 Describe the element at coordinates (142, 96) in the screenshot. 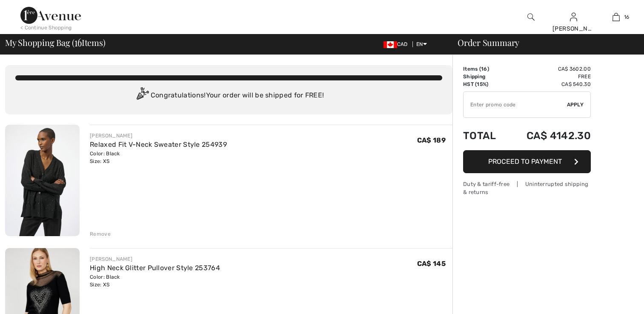

I see `img: Congratulation2.svg` at that location.